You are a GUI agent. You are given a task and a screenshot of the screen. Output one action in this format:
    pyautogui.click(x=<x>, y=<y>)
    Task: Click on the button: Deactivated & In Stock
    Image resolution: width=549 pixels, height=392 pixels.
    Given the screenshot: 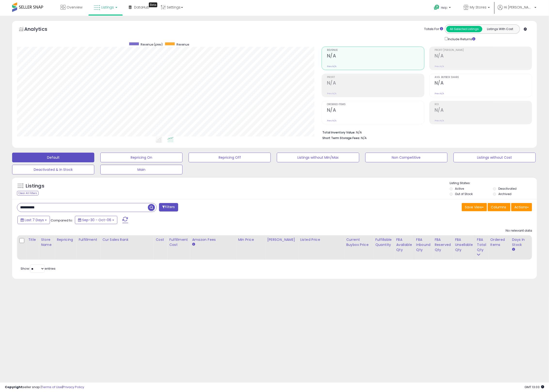 What is the action you would take?
    pyautogui.click(x=53, y=170)
    